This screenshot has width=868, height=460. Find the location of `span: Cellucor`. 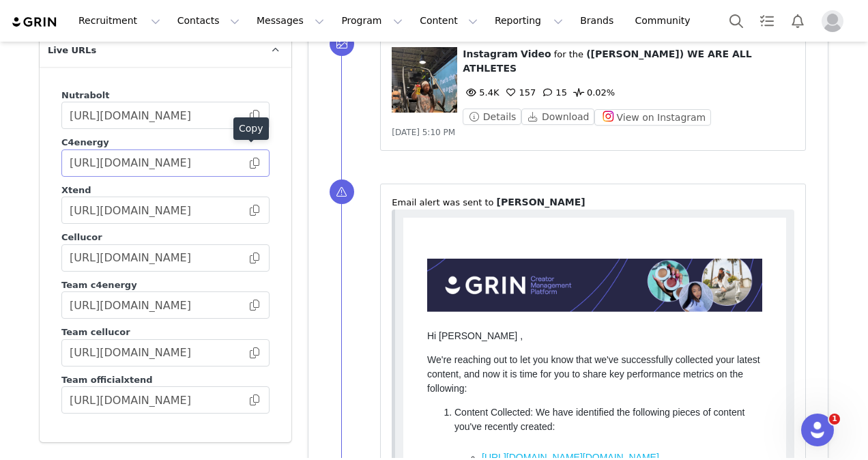

span: Cellucor is located at coordinates (82, 237).